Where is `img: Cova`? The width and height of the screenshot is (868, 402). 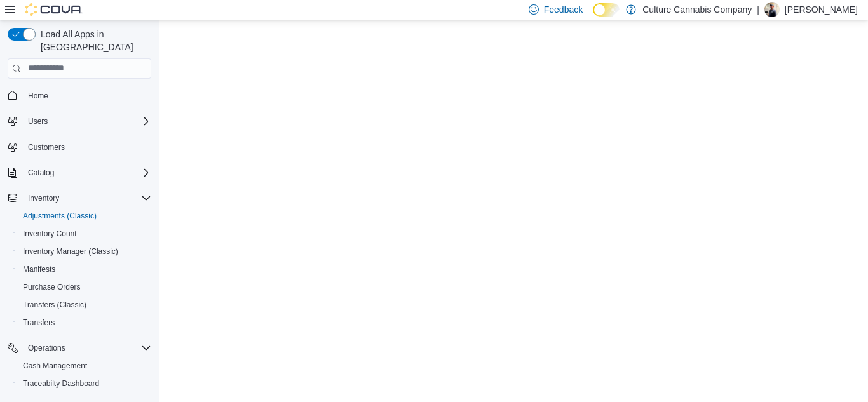 img: Cova is located at coordinates (54, 9).